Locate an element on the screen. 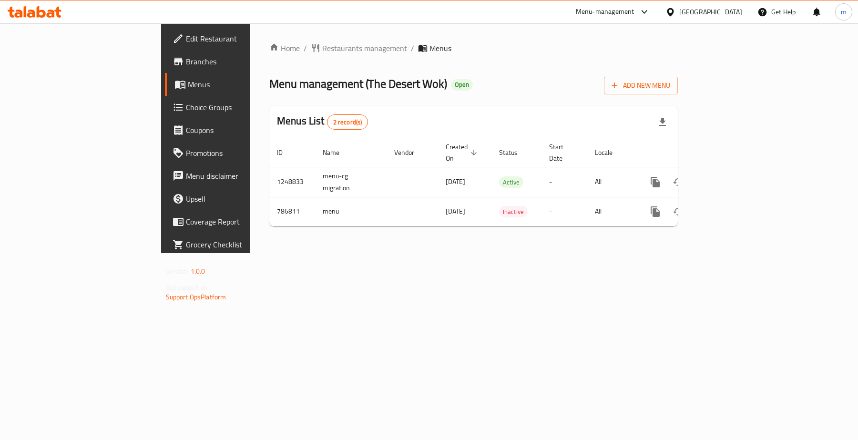 This screenshot has width=858, height=440. span: Open is located at coordinates (462, 84).